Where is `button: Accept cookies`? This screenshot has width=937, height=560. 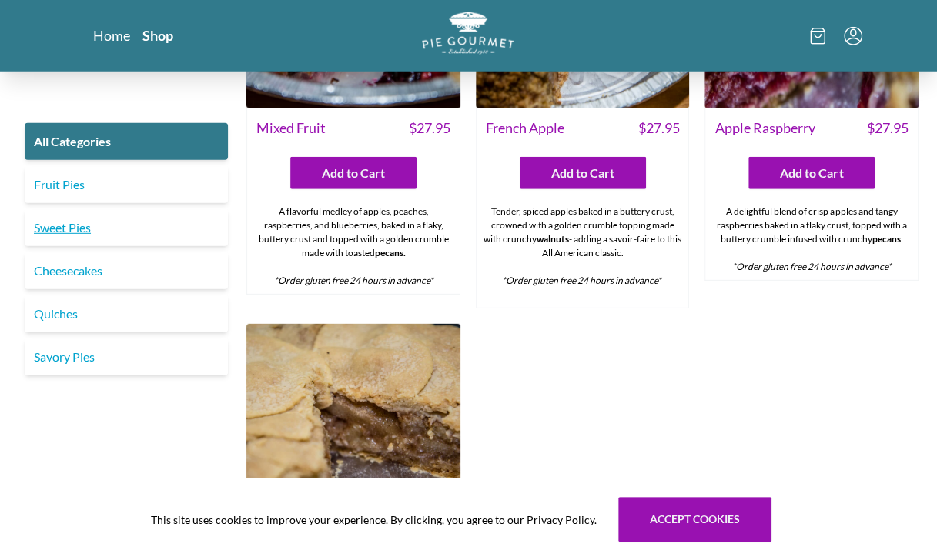
button: Accept cookies is located at coordinates (695, 519).